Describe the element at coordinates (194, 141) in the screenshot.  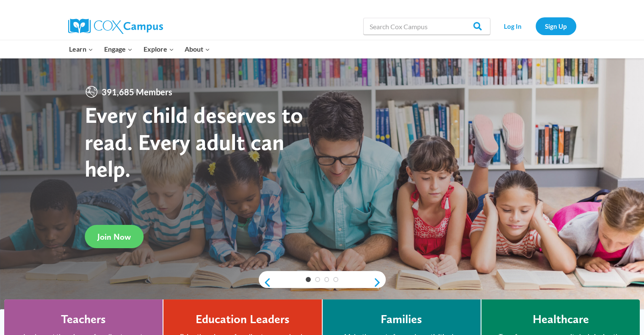
I see `strong: Every child deserves to read. Every adult can help.` at that location.